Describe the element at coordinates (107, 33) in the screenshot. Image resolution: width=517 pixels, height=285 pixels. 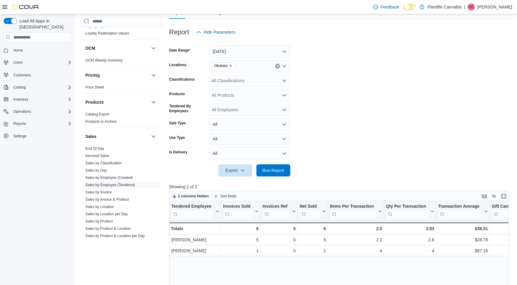
I see `a: Loyalty Redemption Values` at that location.